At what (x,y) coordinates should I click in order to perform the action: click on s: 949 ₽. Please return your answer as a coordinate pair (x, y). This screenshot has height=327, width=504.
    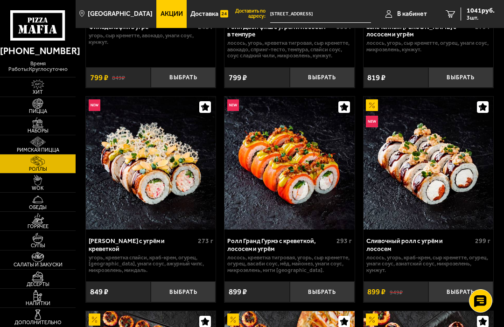
    Looking at the image, I should click on (396, 292).